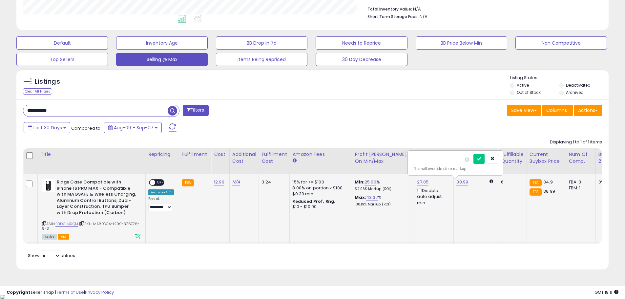  Describe the element at coordinates (548, 182) in the screenshot. I see `span: 34.9` at that location.